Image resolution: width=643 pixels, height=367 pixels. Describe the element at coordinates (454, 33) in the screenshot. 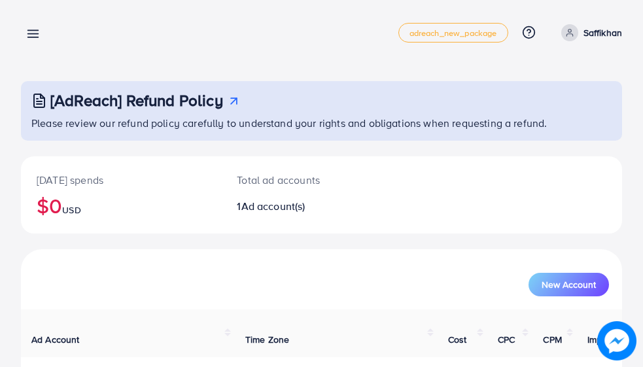

I see `a: adreach_new_package` at that location.